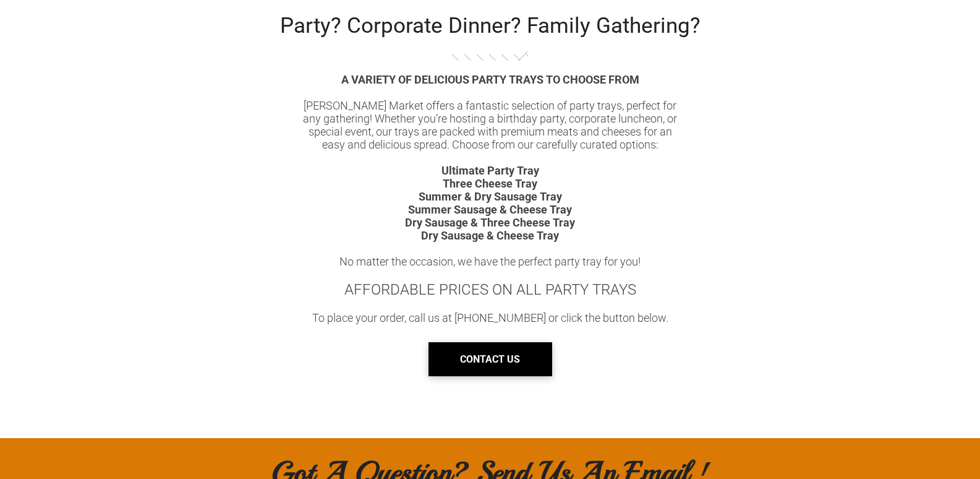 This screenshot has height=479, width=980. I want to click on span: Party? Corporate Dinner? Family Gathering?, so click(490, 25).